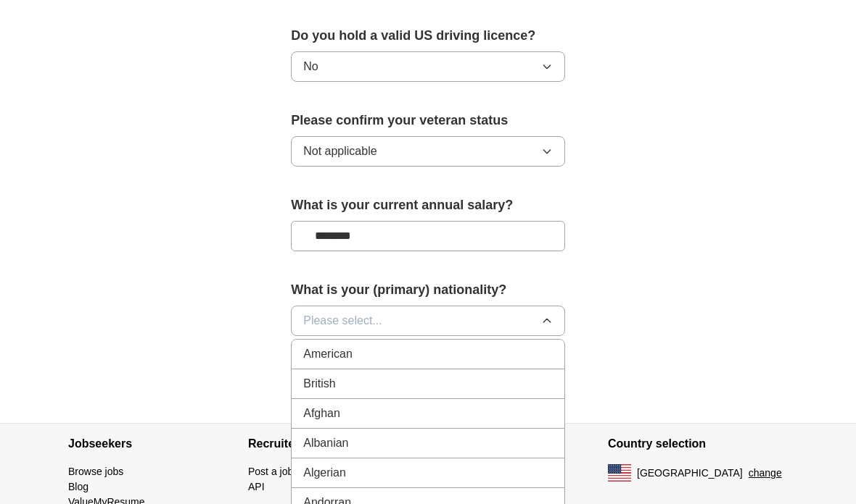 The height and width of the screenshot is (504, 856). Describe the element at coordinates (339, 152) in the screenshot. I see `span: Not applicable` at that location.